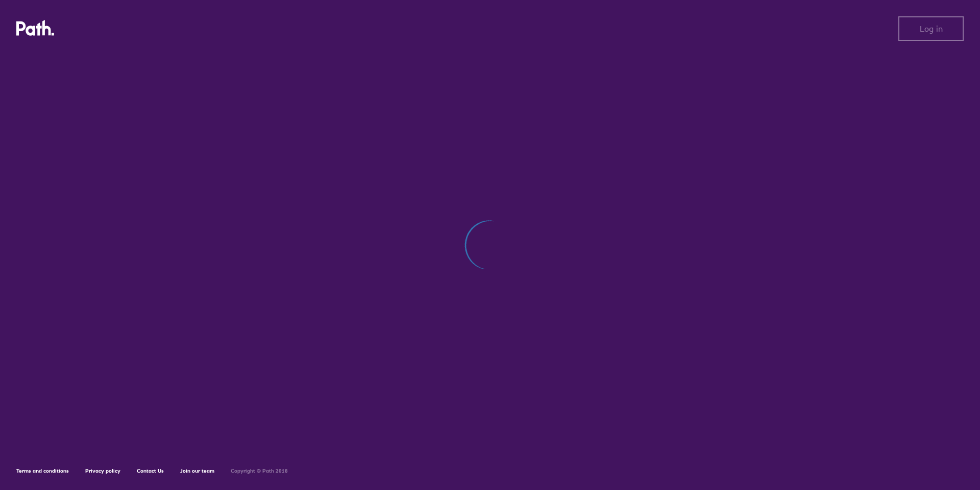 The height and width of the screenshot is (490, 980). Describe the element at coordinates (259, 471) in the screenshot. I see `h6: Copyright © Path 2018` at that location.